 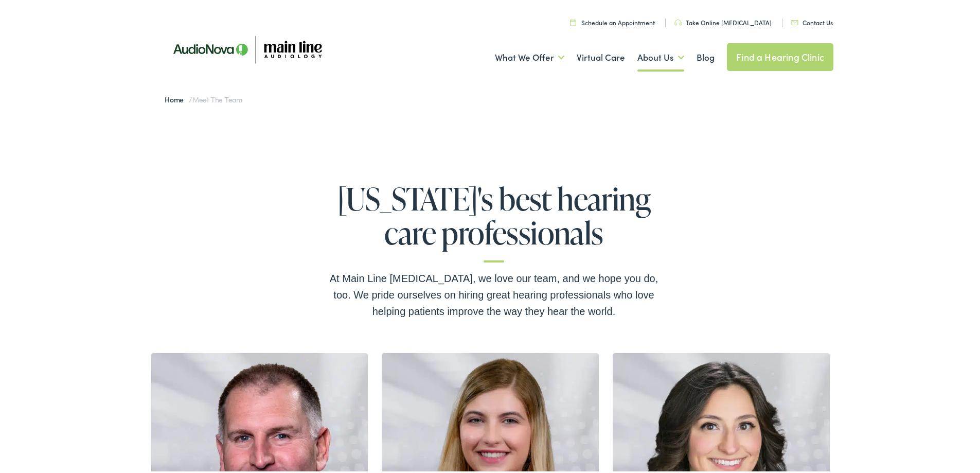 What do you see at coordinates (812, 20) in the screenshot?
I see `a: Contact Us` at bounding box center [812, 20].